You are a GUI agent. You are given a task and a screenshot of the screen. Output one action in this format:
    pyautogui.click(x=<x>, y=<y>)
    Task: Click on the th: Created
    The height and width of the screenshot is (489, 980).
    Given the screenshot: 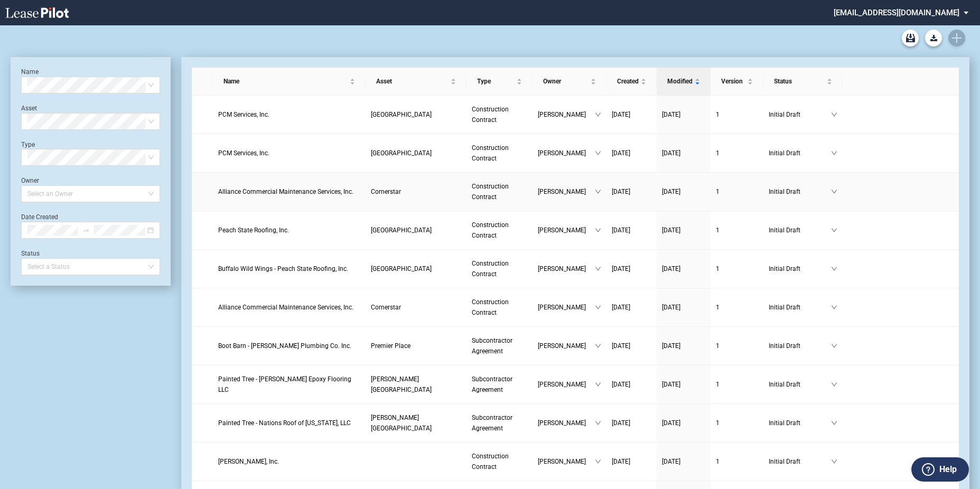 What is the action you would take?
    pyautogui.click(x=631, y=81)
    